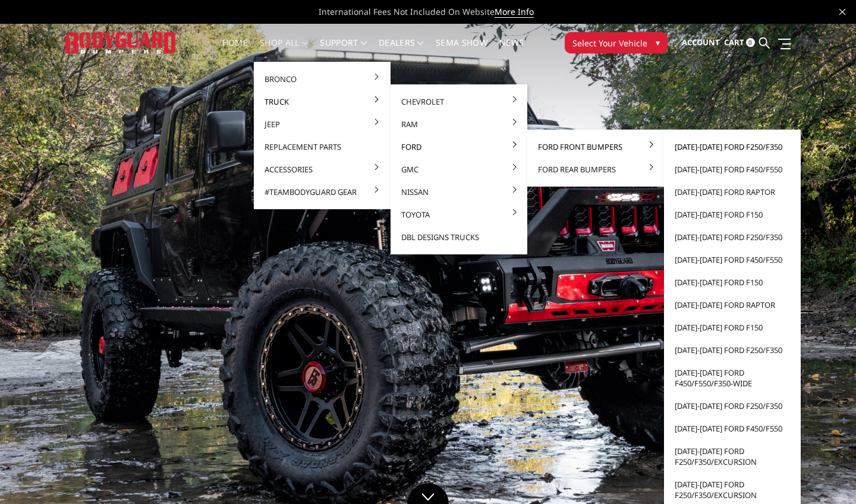 This screenshot has width=856, height=504. What do you see at coordinates (322, 79) in the screenshot?
I see `a: Bronco` at bounding box center [322, 79].